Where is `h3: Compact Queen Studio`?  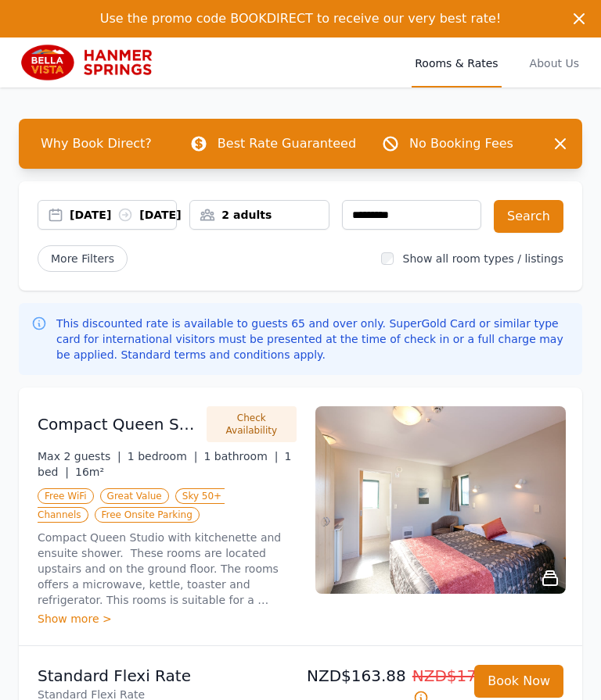 h3: Compact Queen Studio is located at coordinates (118, 424).